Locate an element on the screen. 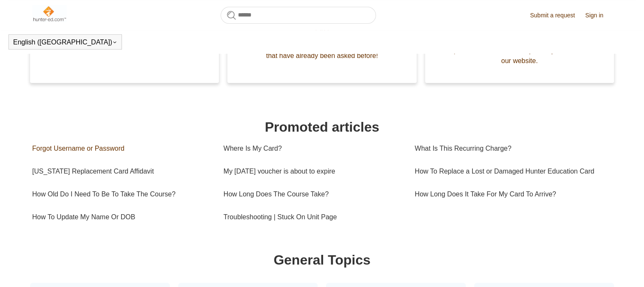  a: How Old Do I Need To Be To Take The Course? is located at coordinates (121, 194).